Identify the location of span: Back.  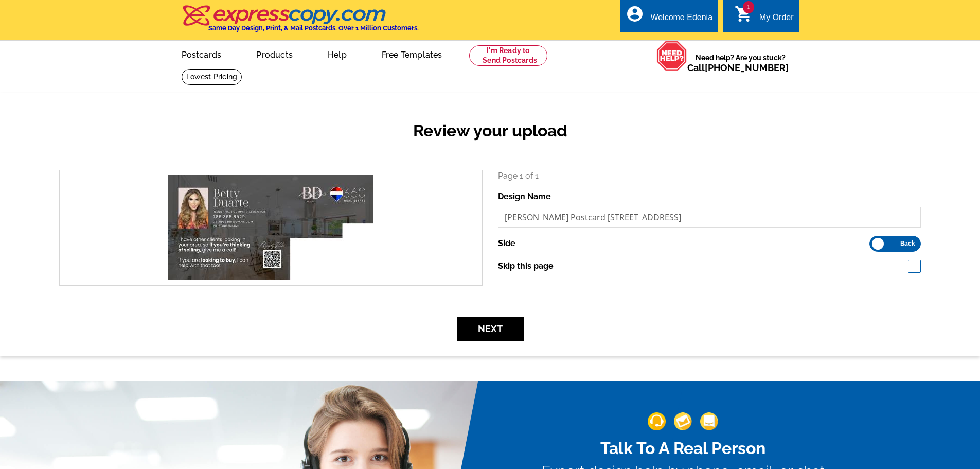
(908, 243).